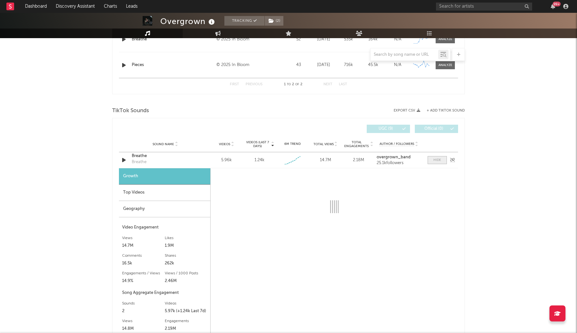  What do you see at coordinates (553, 6) in the screenshot?
I see `button: 99+` at bounding box center [553, 6].